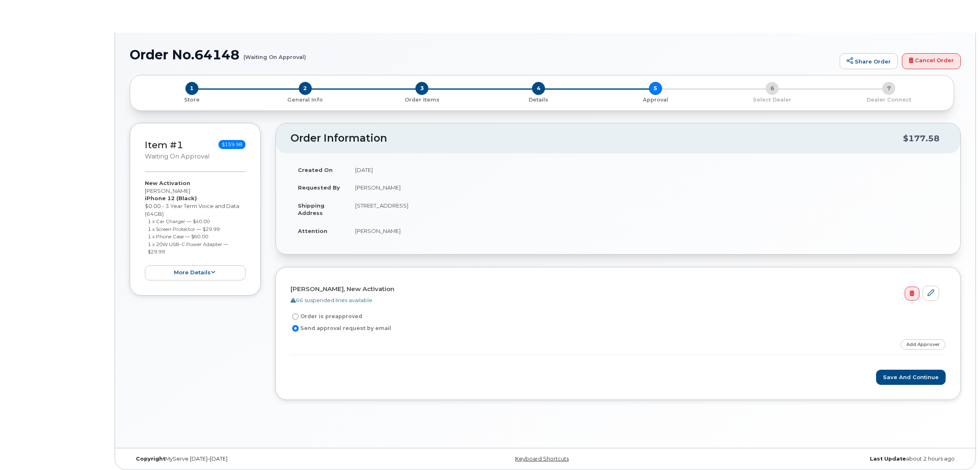 The height and width of the screenshot is (470, 980). Describe the element at coordinates (911, 377) in the screenshot. I see `button: Save and Continue` at that location.